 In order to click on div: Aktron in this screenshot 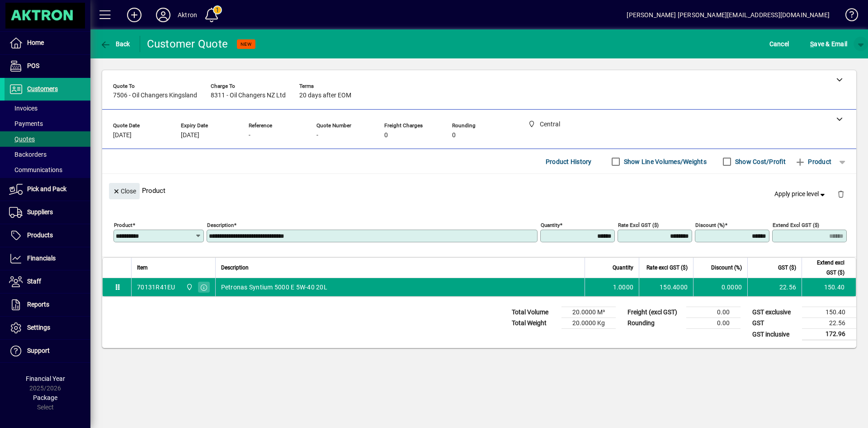, I will do `click(187, 15)`.